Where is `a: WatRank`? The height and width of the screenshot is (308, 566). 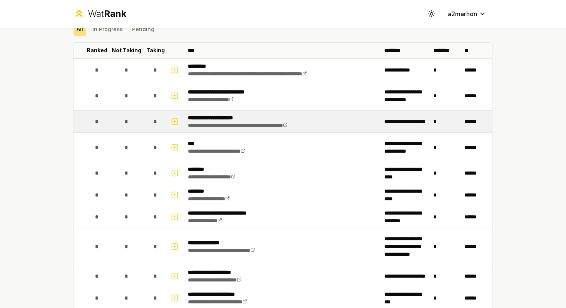 a: WatRank is located at coordinates (100, 14).